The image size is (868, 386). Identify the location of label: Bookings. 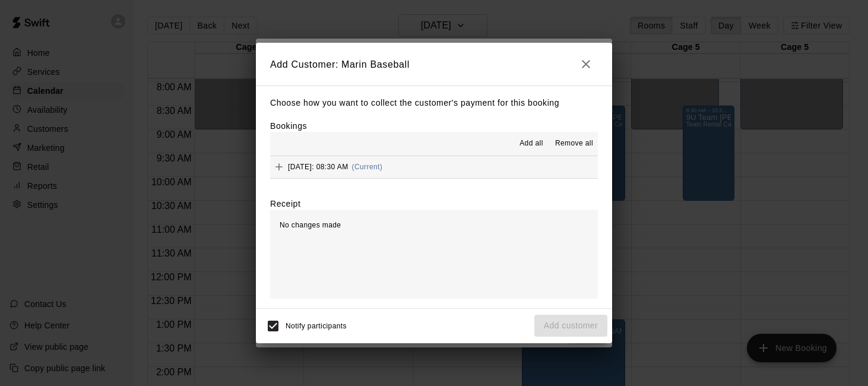
(289, 126).